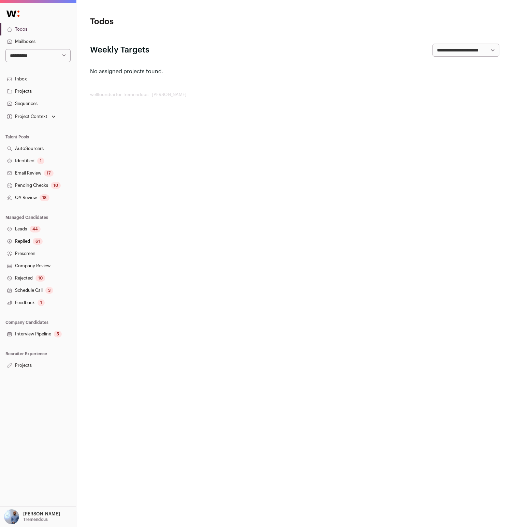 The height and width of the screenshot is (527, 513). Describe the element at coordinates (295, 72) in the screenshot. I see `p: No assigned projects found.` at that location.